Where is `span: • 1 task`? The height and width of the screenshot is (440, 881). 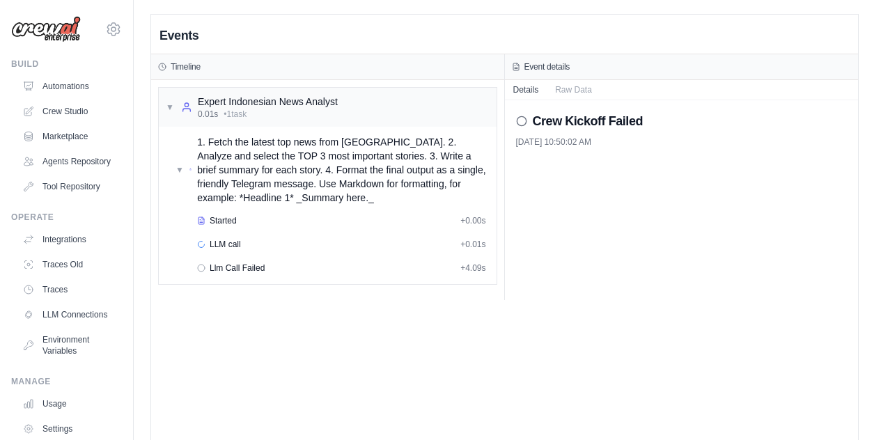
span: • 1 task is located at coordinates (235, 114).